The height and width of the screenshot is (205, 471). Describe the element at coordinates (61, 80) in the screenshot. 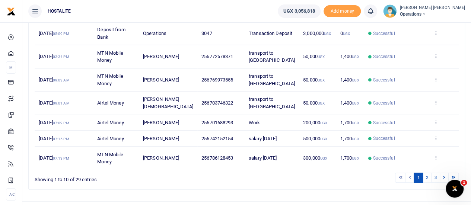

I see `small: 09:03 AM` at that location.